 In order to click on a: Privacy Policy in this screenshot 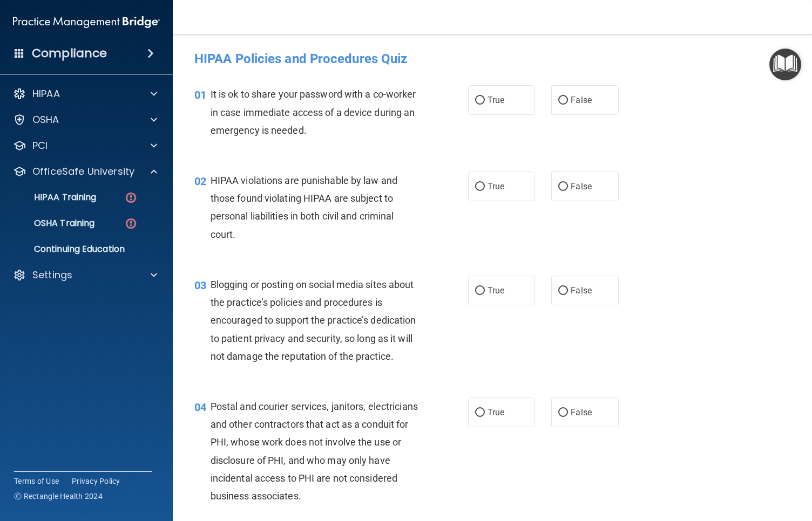, I will do `click(96, 481)`.